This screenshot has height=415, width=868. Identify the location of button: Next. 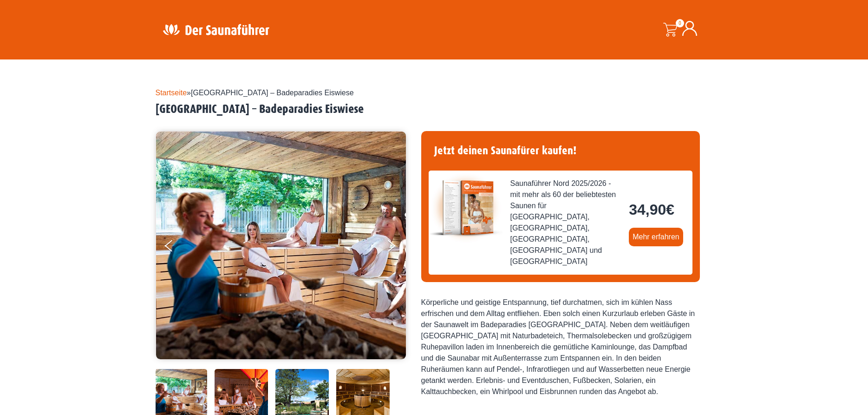
(398, 248).